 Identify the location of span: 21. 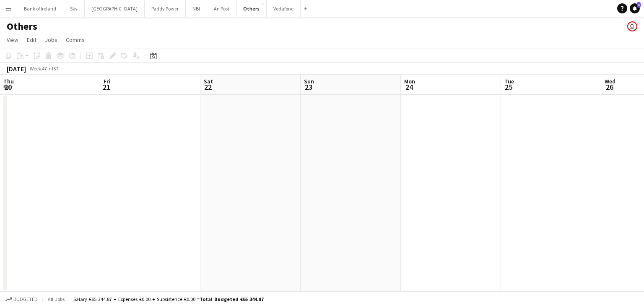
(106, 87).